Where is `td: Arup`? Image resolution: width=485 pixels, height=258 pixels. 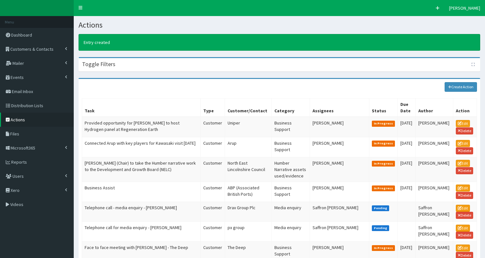 td: Arup is located at coordinates (248, 147).